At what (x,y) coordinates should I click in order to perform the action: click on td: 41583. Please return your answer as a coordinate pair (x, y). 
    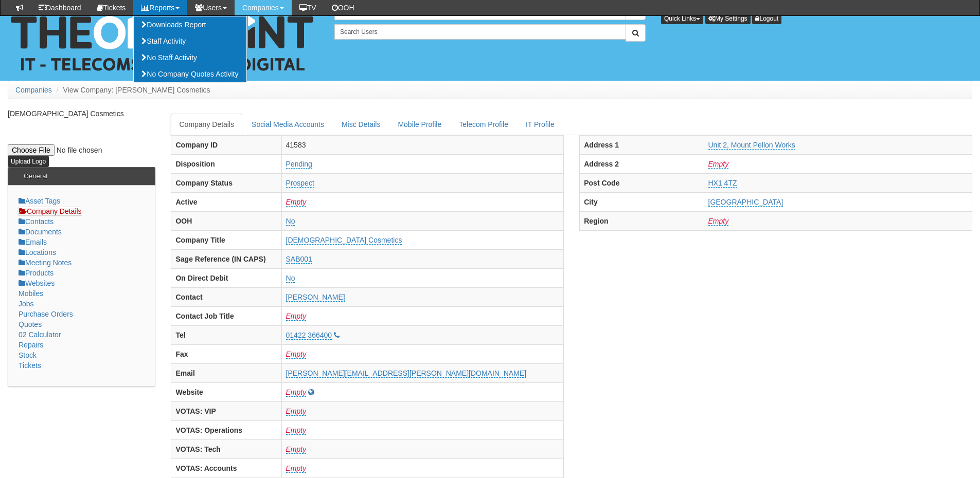
    Looking at the image, I should click on (423, 145).